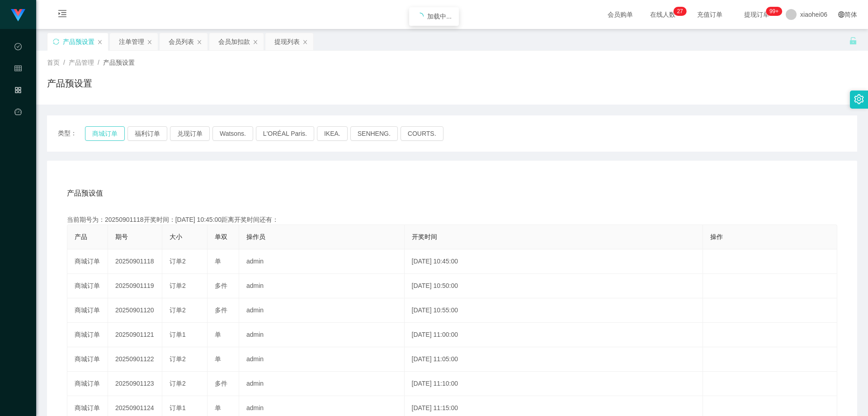  I want to click on div: 会员加扣款, so click(234, 42).